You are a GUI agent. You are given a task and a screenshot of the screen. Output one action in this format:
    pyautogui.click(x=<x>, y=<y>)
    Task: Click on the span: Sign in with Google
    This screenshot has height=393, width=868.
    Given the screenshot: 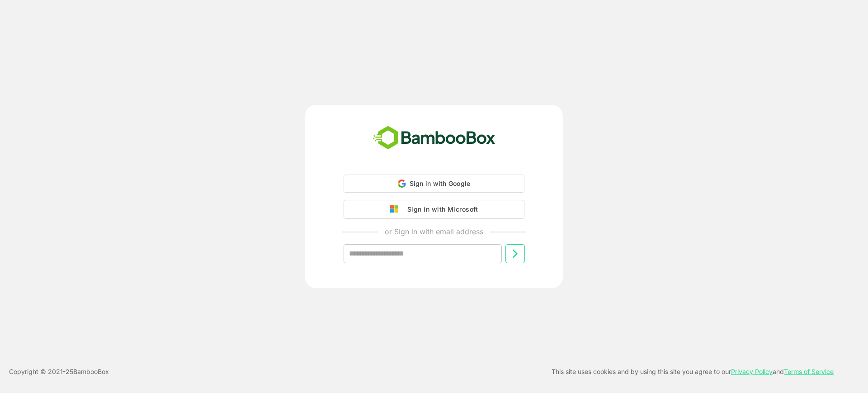 What is the action you would take?
    pyautogui.click(x=440, y=184)
    